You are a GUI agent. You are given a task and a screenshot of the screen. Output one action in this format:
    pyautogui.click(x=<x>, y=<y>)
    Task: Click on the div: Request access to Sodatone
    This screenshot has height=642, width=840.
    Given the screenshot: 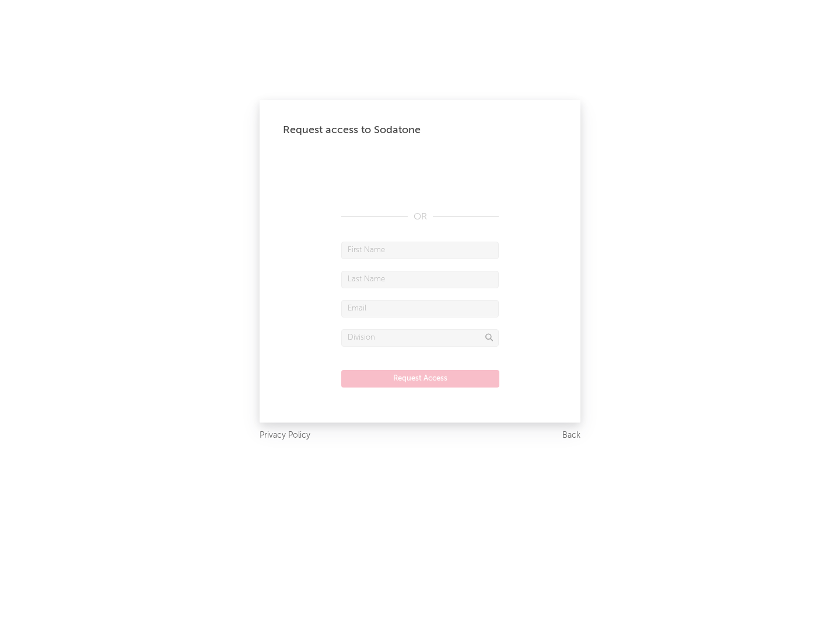 What is the action you would take?
    pyautogui.click(x=420, y=130)
    